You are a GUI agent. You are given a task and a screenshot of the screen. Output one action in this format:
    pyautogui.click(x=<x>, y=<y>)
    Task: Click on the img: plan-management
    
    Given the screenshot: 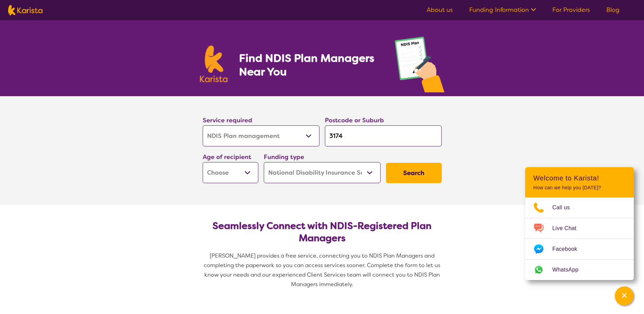 What is the action you would take?
    pyautogui.click(x=420, y=66)
    